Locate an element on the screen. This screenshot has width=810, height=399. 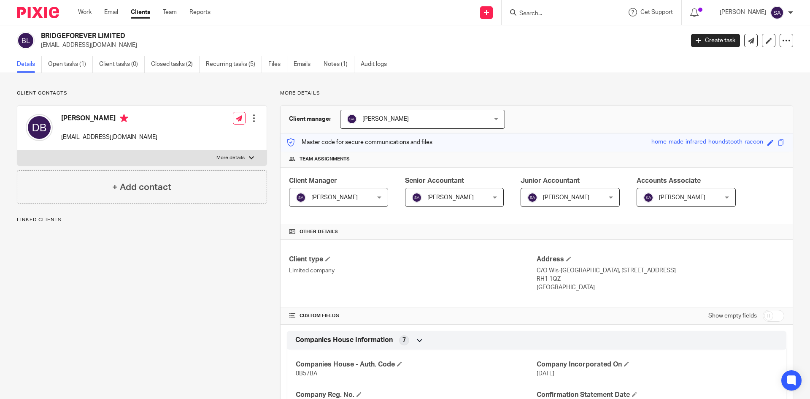
span: Other details is located at coordinates (319, 232).